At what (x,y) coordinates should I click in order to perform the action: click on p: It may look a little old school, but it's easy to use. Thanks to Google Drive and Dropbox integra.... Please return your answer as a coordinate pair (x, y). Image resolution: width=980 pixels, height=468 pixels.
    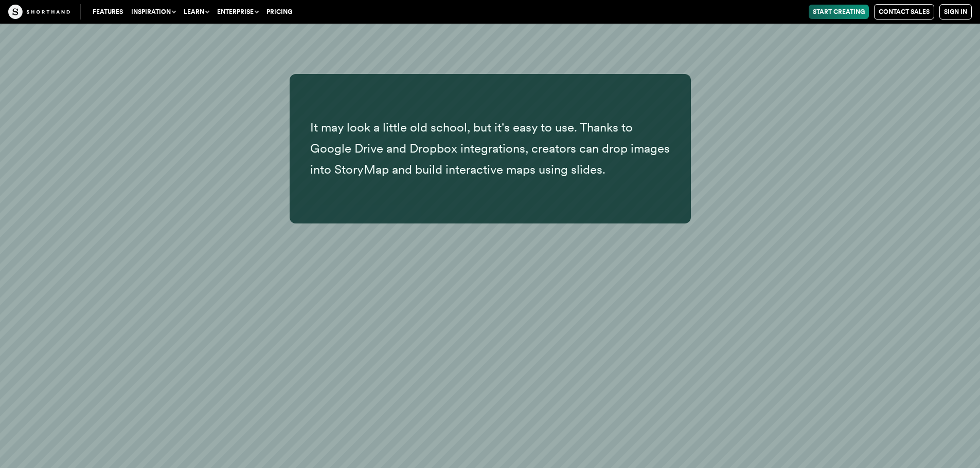
    Looking at the image, I should click on (490, 148).